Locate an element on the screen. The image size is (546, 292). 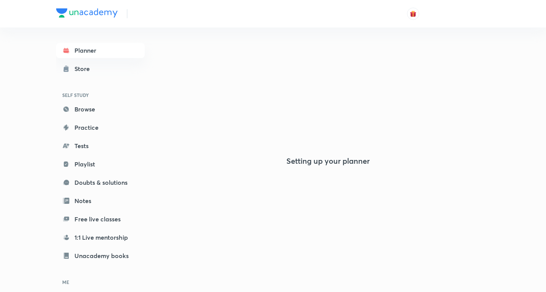
a: Unacademy books is located at coordinates (100, 256).